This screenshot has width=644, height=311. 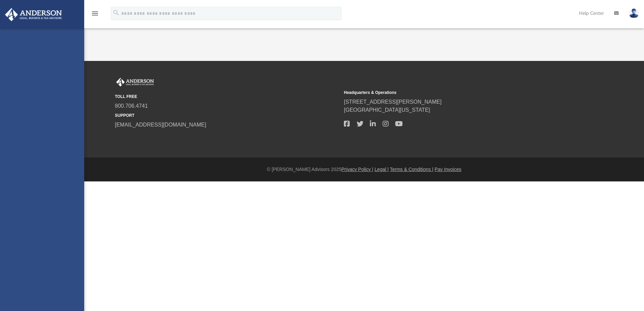 I want to click on small: SUPPORT, so click(x=227, y=116).